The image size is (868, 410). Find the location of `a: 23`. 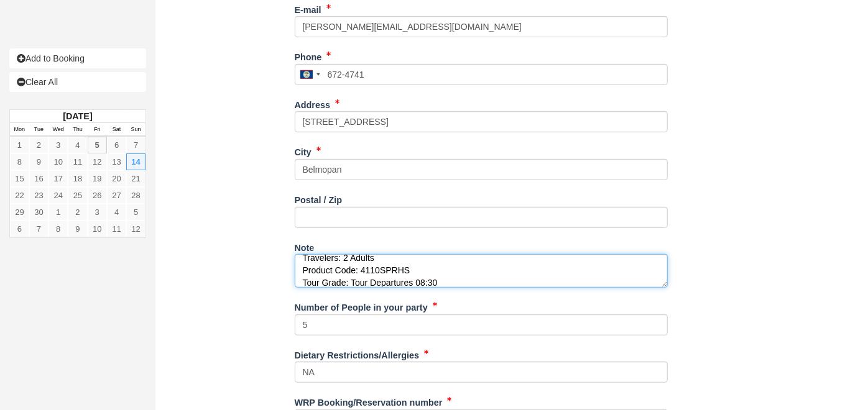

a: 23 is located at coordinates (39, 195).